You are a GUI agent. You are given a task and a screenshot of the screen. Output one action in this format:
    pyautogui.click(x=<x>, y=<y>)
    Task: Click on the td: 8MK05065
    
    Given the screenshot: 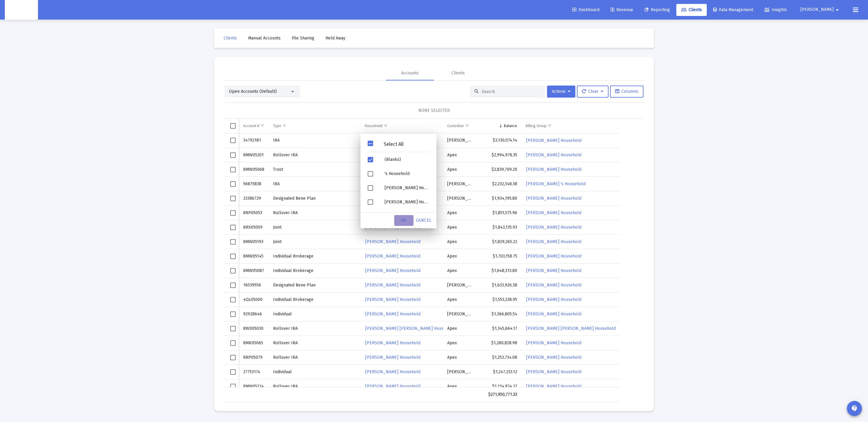 What is the action you would take?
    pyautogui.click(x=254, y=343)
    